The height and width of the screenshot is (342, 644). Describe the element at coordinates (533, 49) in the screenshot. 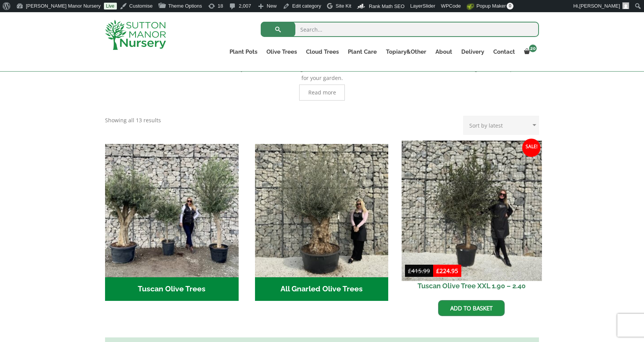

I see `span: 20` at that location.